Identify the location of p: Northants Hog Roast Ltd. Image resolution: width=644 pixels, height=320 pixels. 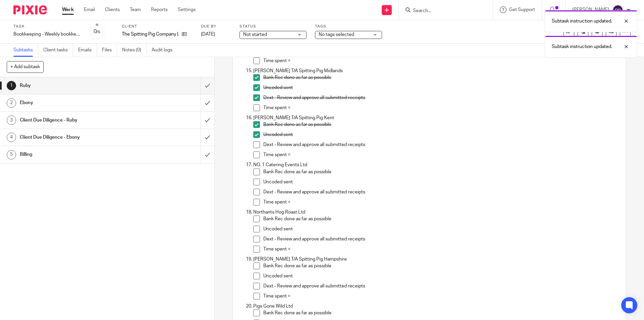
(436, 212).